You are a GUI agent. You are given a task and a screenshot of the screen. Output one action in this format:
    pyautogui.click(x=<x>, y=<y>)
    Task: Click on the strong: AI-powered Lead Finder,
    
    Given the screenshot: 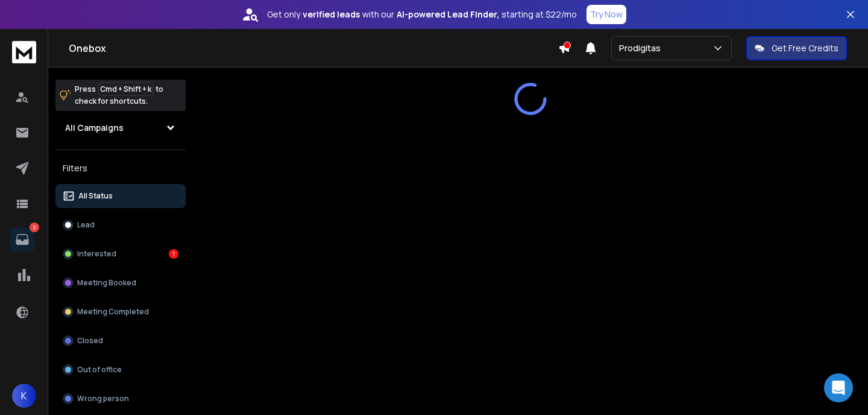 What is the action you would take?
    pyautogui.click(x=448, y=14)
    